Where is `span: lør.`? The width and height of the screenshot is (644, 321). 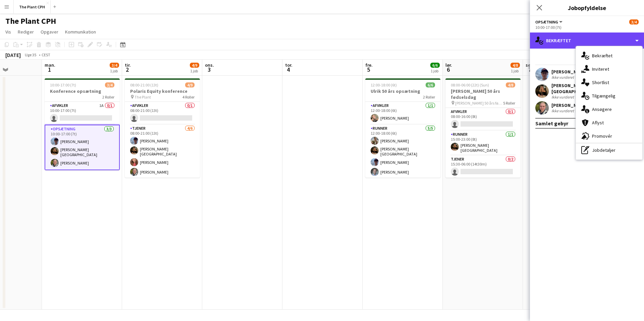
span: lør. is located at coordinates (448, 65).